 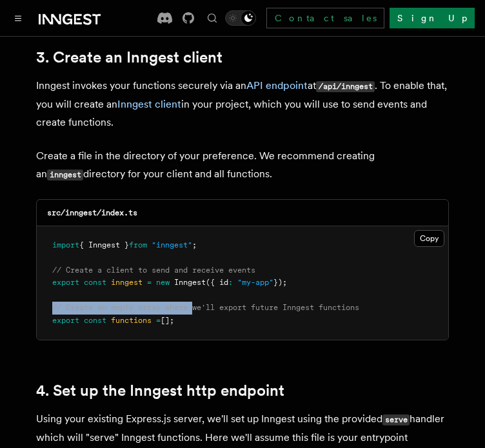 What do you see at coordinates (18, 18) in the screenshot?
I see `button: Toggle navigation` at bounding box center [18, 18].